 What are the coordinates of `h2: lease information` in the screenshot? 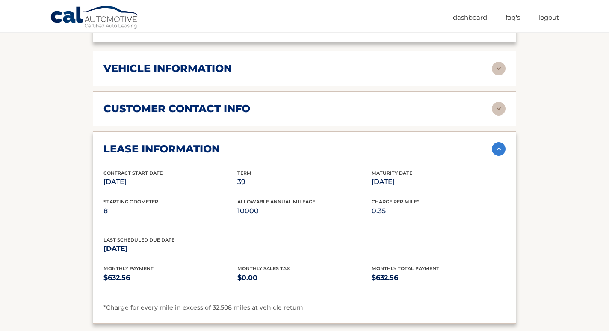 It's located at (162, 149).